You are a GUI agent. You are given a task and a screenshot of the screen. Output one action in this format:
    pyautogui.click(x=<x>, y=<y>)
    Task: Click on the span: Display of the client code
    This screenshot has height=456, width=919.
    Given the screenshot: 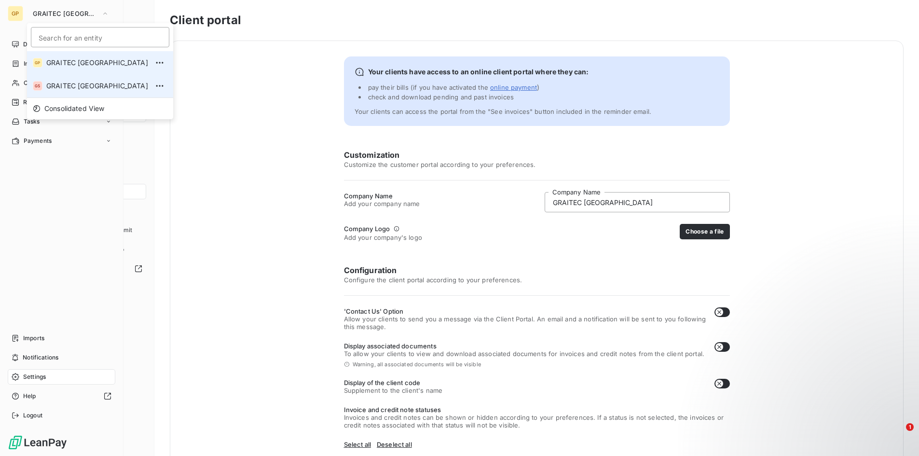 What is the action you would take?
    pyautogui.click(x=393, y=383)
    